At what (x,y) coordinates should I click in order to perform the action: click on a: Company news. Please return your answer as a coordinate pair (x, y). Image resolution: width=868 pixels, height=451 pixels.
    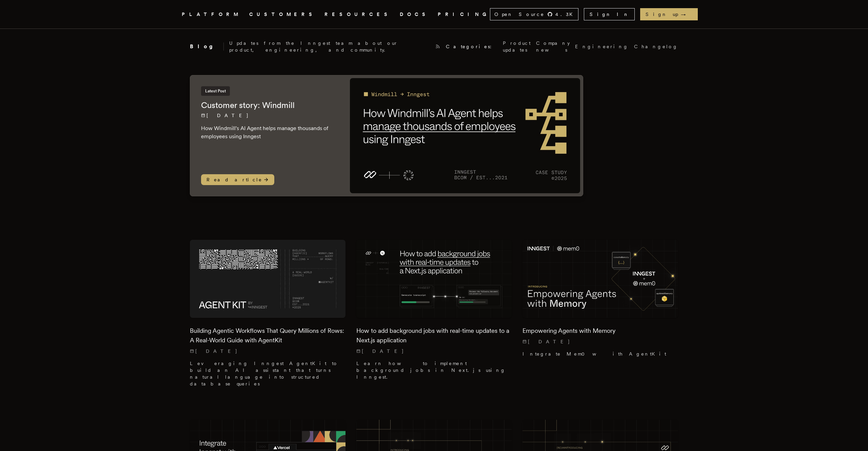
    Looking at the image, I should click on (553, 47).